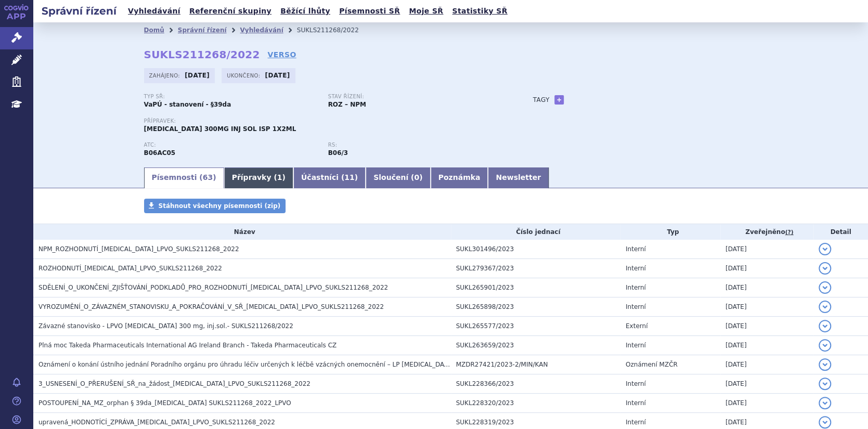  What do you see at coordinates (154, 30) in the screenshot?
I see `a: Domů` at bounding box center [154, 30].